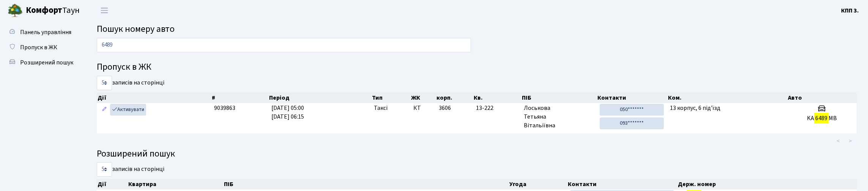 Image resolution: width=868 pixels, height=191 pixels. I want to click on h4: Розширений пошук, so click(477, 154).